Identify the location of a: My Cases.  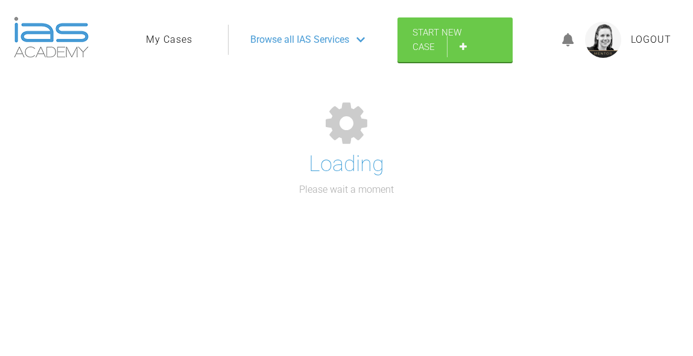
(169, 40).